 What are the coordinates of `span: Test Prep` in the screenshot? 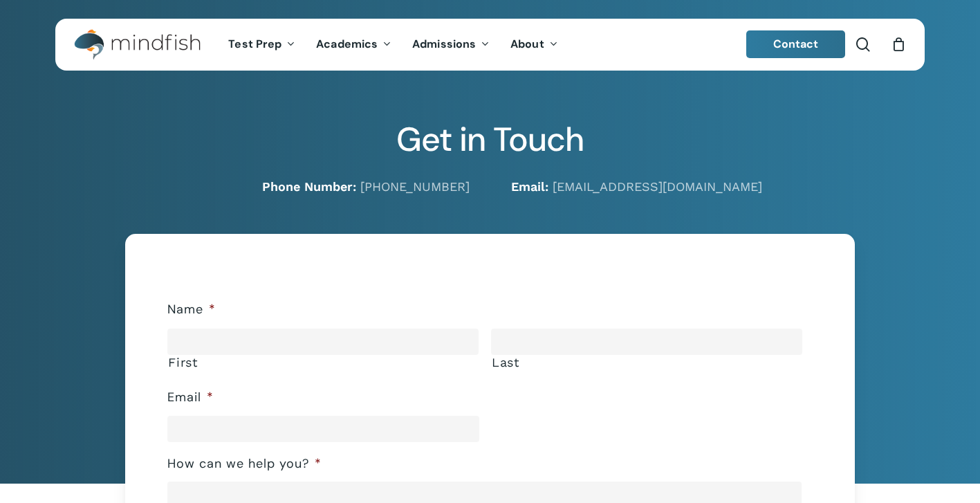 It's located at (255, 44).